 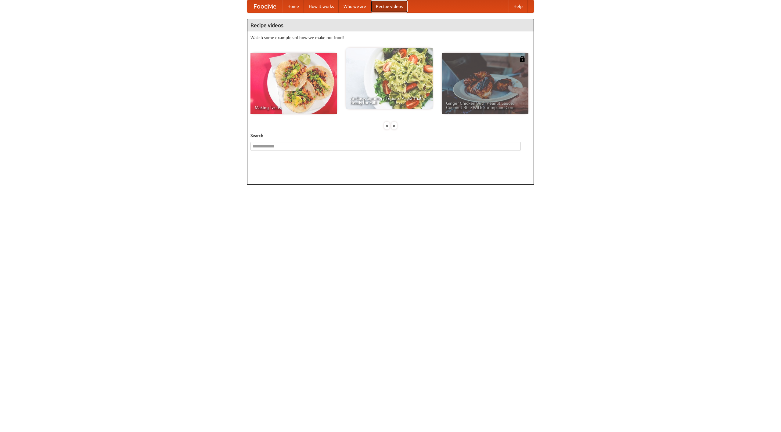 What do you see at coordinates (389, 78) in the screenshot?
I see `a: An Easy, Summery Tomato Pasta That's Ready for Fall` at bounding box center [389, 78].